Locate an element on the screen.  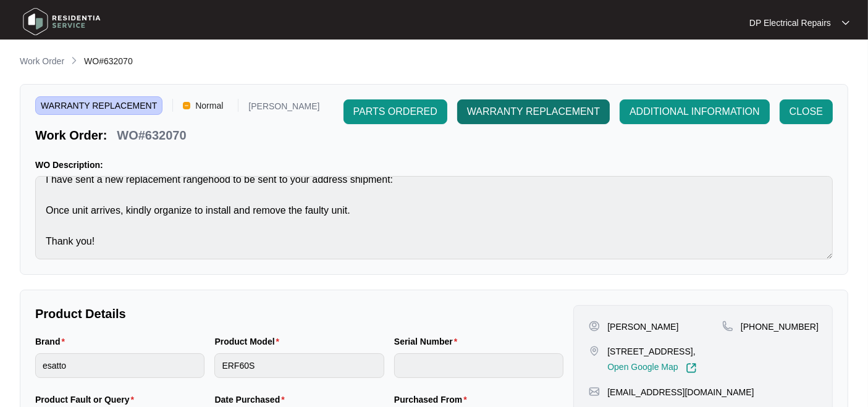
span: PARTS ORDERED is located at coordinates (396, 112).